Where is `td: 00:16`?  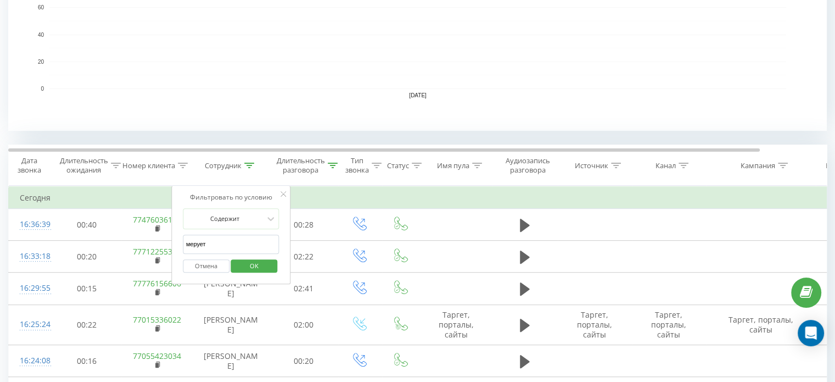
td: 00:16 is located at coordinates (87, 361).